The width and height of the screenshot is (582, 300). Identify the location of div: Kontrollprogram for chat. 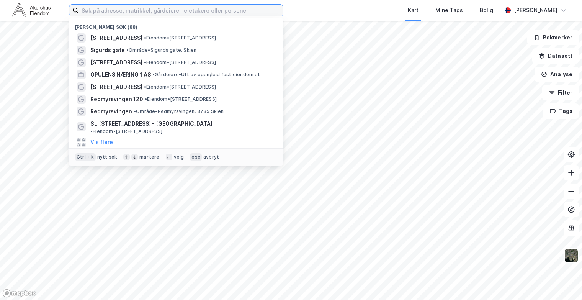
(562, 281).